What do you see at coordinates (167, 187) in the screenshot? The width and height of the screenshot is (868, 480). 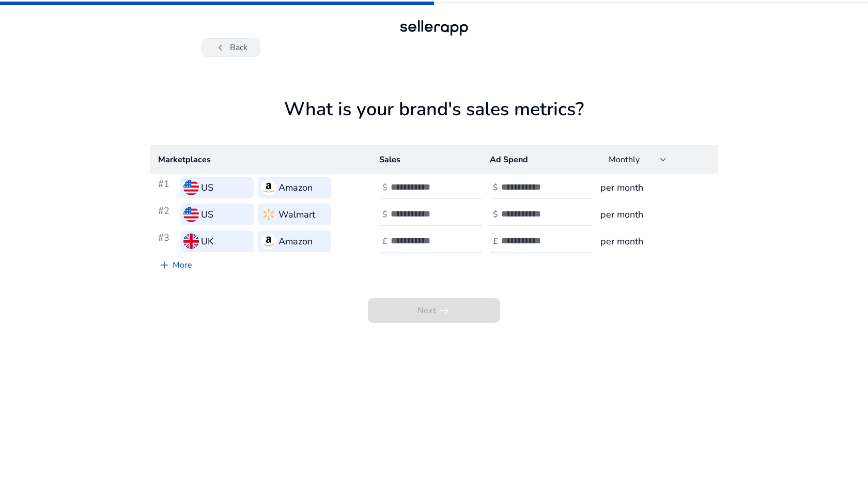 I see `h3: #1` at bounding box center [167, 187].